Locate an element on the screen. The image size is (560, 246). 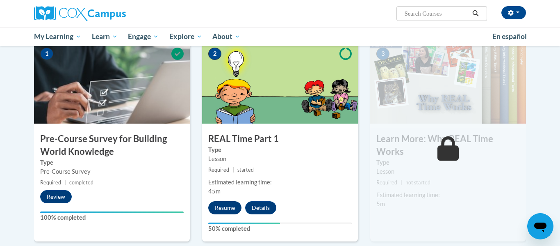
h3: Learn More: Why REAL Time Works is located at coordinates (448, 145).